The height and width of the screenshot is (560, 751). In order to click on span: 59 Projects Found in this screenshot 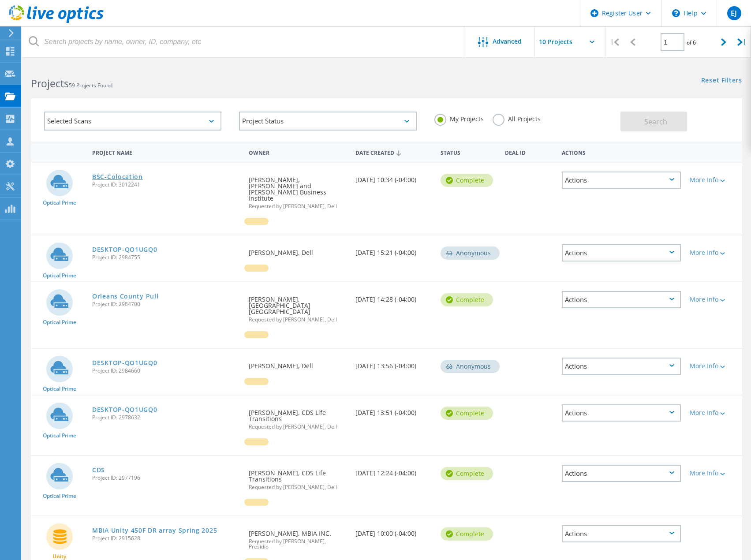, I will do `click(91, 85)`.